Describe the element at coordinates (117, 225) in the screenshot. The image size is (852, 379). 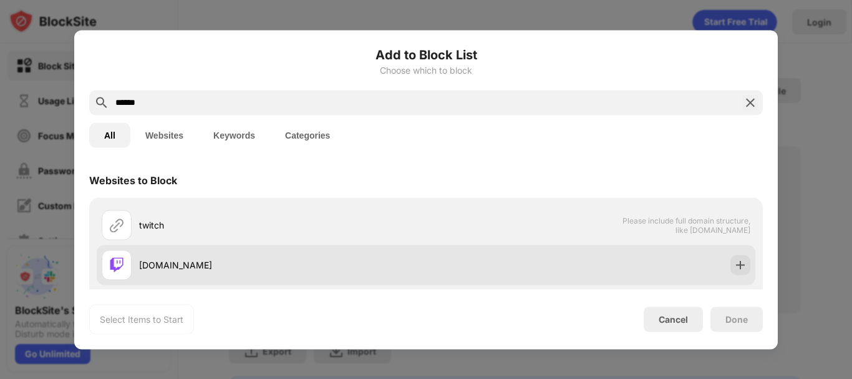
I see `img: url.svg` at that location.